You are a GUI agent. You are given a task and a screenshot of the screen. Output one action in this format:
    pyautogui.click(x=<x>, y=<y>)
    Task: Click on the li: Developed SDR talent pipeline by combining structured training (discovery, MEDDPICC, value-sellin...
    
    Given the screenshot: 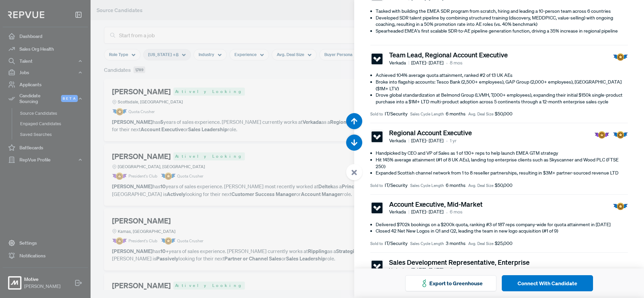 What is the action you would take?
    pyautogui.click(x=502, y=21)
    